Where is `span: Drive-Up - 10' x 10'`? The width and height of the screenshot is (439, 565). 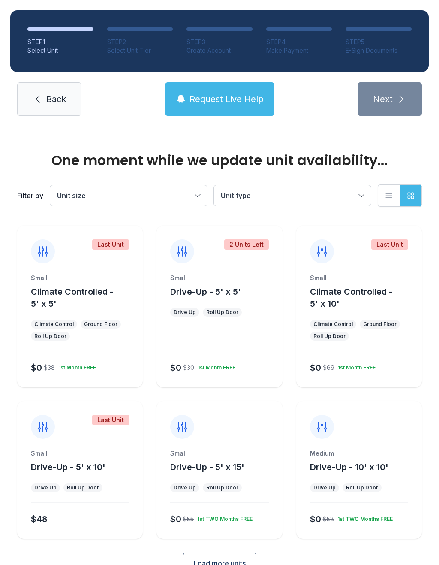 span: Drive-Up - 10' x 10' is located at coordinates (349, 467).